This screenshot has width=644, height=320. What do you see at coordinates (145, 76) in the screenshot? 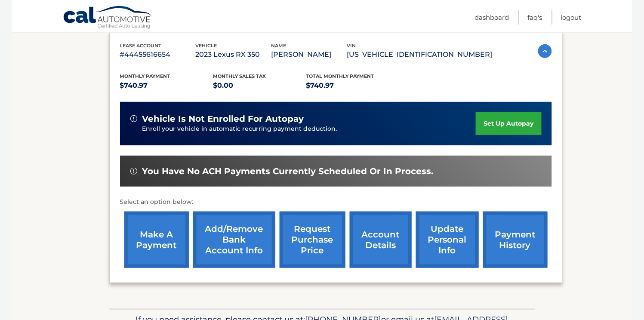
I see `span: Monthly Payment` at bounding box center [145, 76].